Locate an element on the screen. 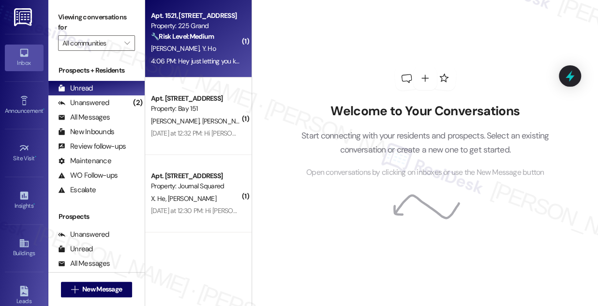 Image resolution: width=598 pixels, height=306 pixels. h2: Welcome to Your Conversations is located at coordinates (426, 111).